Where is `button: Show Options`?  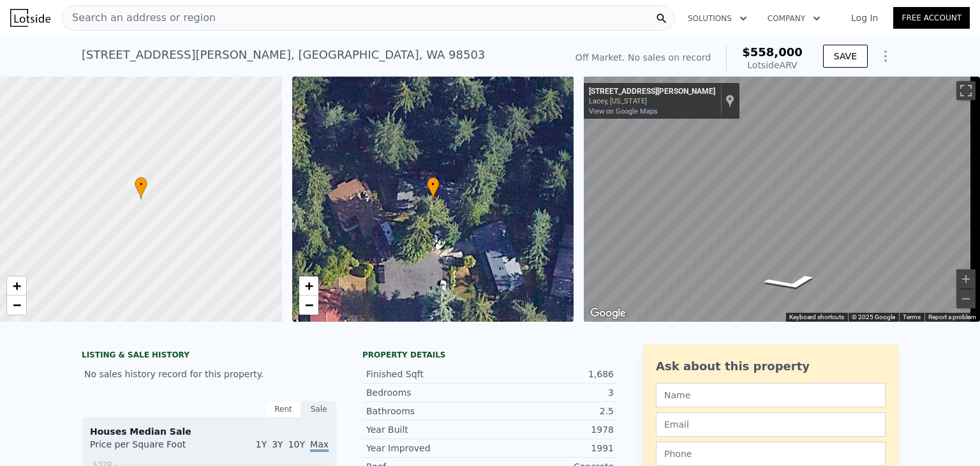
button: Show Options is located at coordinates (886, 56).